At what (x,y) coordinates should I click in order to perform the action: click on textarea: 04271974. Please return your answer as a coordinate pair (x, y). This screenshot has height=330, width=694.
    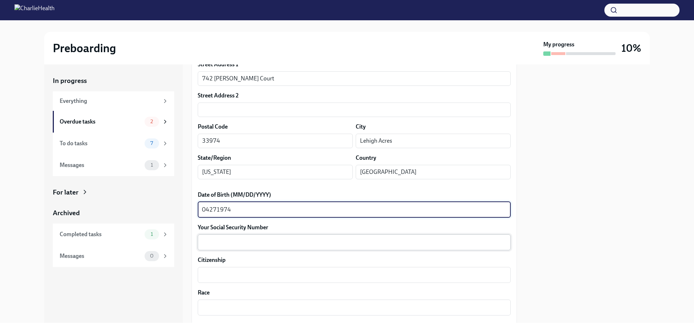
    Looking at the image, I should click on (354, 209).